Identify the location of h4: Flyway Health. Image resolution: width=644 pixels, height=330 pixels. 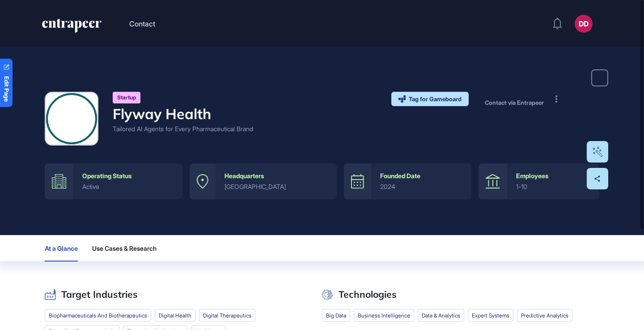
(183, 114).